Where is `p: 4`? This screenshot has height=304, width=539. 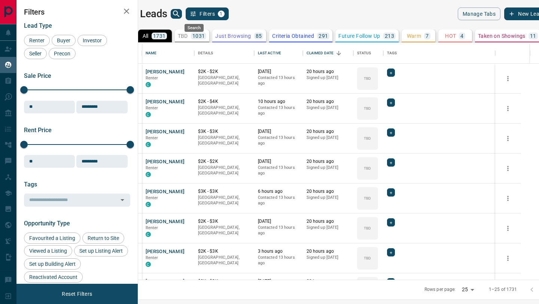 p: 4 is located at coordinates (462, 36).